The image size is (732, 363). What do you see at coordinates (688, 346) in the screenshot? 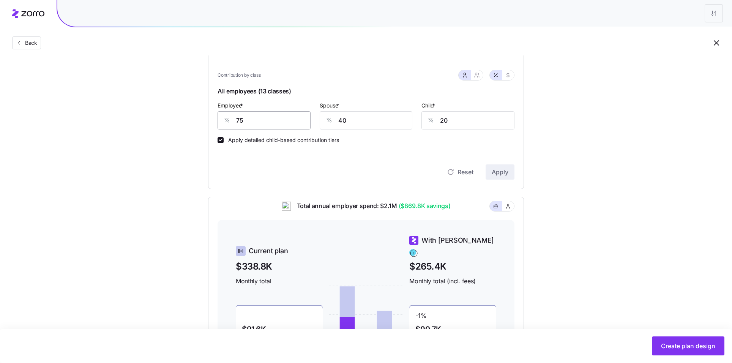
I see `button: Create plan design` at bounding box center [688, 346].